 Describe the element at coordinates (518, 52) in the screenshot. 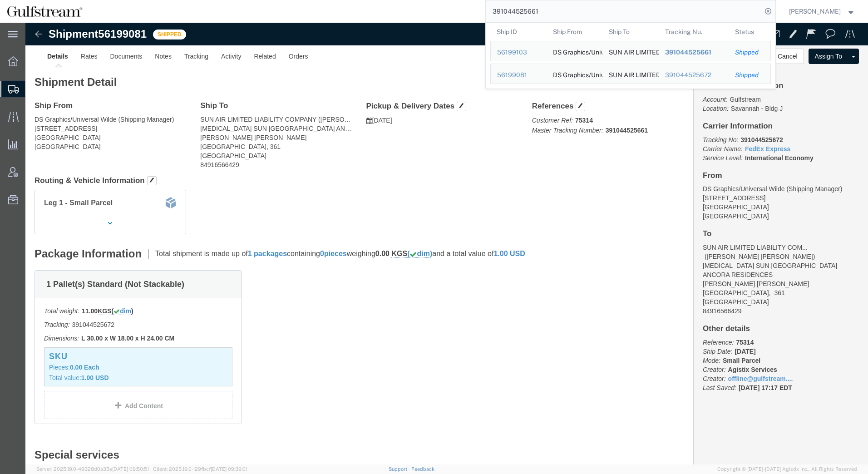

I see `div: 56199103` at that location.